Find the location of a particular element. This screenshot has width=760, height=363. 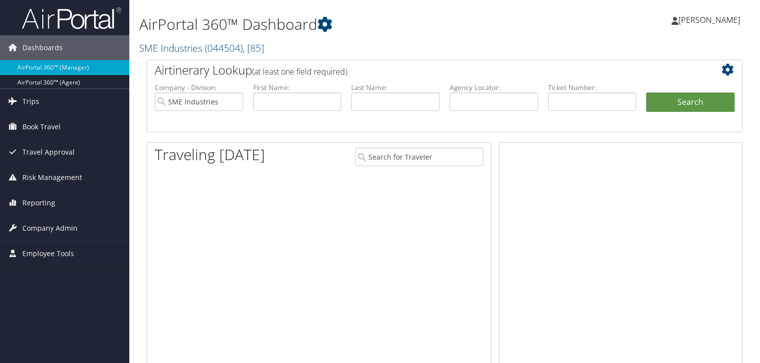

label: Ticket Number: is located at coordinates (592, 88).